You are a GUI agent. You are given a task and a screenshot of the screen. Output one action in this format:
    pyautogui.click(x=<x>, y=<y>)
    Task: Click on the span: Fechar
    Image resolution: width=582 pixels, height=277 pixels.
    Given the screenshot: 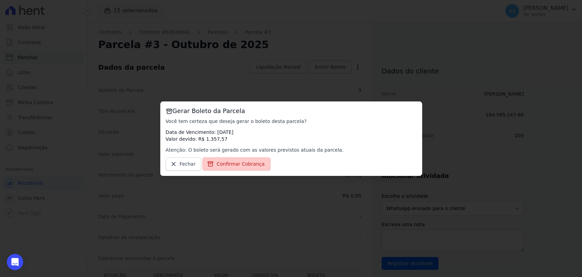 What is the action you would take?
    pyautogui.click(x=188, y=164)
    